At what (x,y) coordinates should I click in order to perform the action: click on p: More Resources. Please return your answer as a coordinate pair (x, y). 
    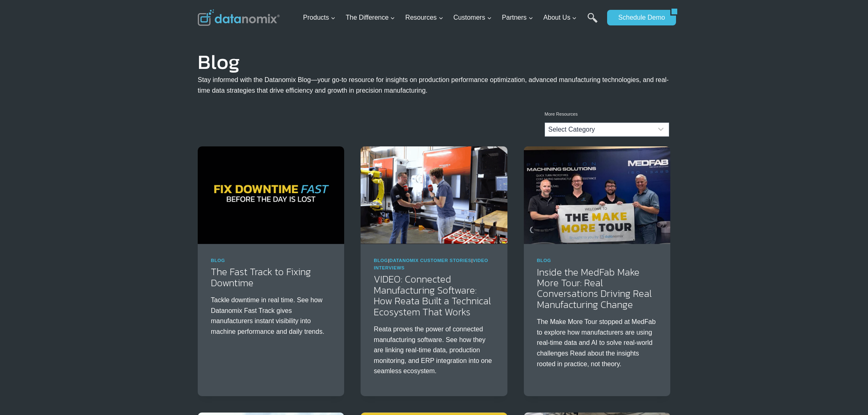
    Looking at the image, I should click on (607, 115).